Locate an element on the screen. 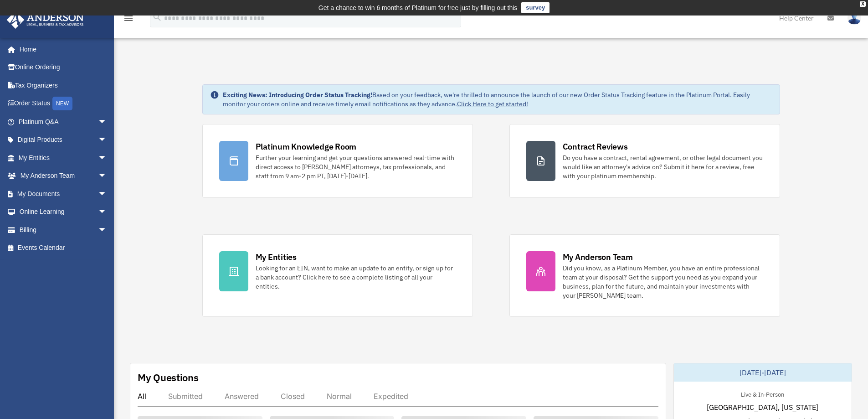  a: Click Here to get started! is located at coordinates (493, 104).